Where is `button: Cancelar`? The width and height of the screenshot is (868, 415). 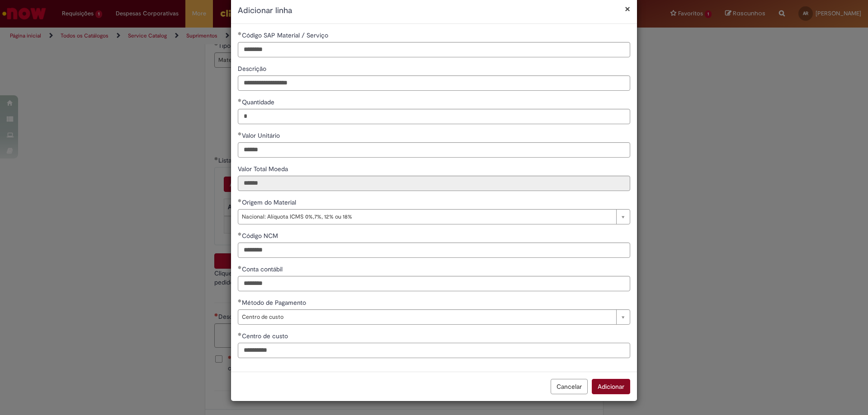 button: Cancelar is located at coordinates (569, 387).